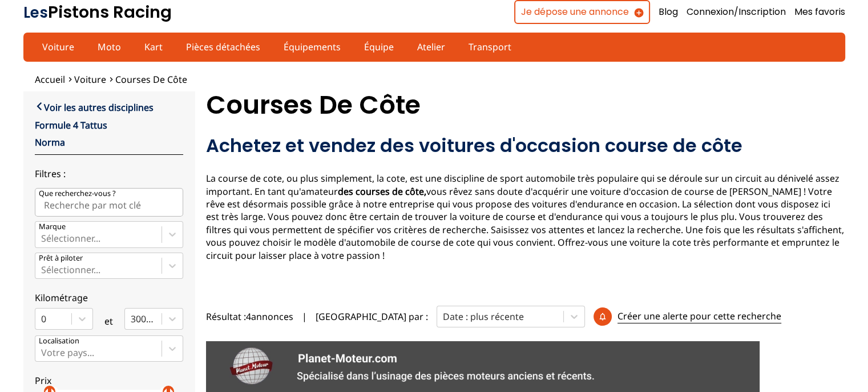  Describe the element at coordinates (42, 238) in the screenshot. I see `input: MarqueSélectionner...` at that location.